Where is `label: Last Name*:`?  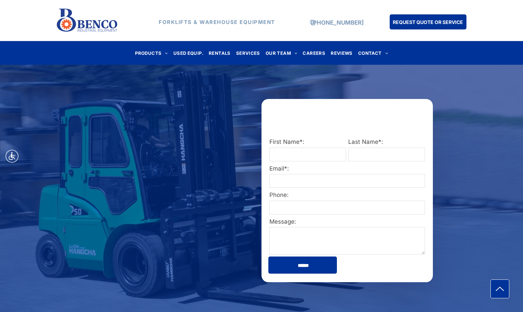
label: Last Name*: is located at coordinates (387, 142).